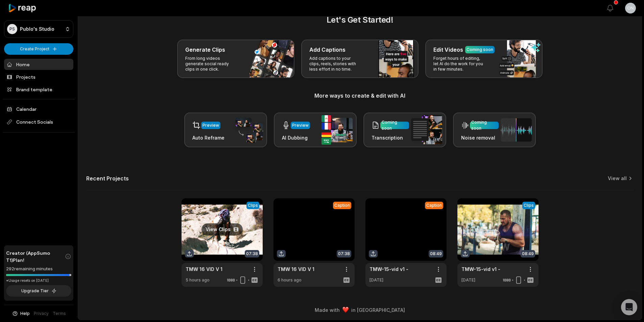 The height and width of the screenshot is (322, 644). Describe the element at coordinates (108, 178) in the screenshot. I see `h2: Recent Projects` at that location.